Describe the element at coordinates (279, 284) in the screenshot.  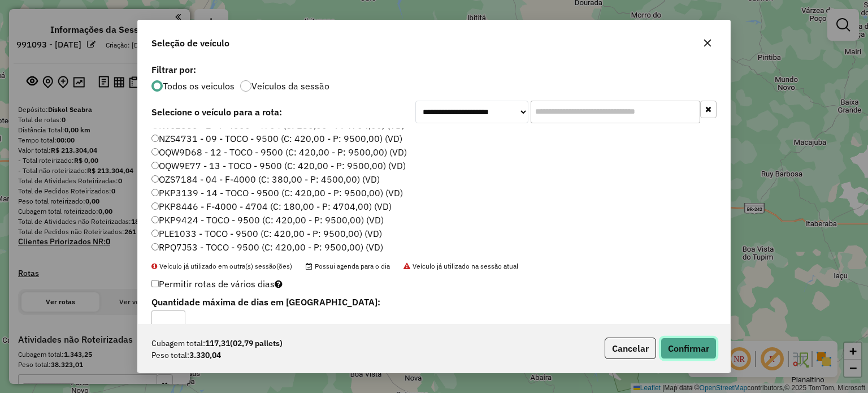
I see `i: Selecione pelo menos um veículo` at that location.